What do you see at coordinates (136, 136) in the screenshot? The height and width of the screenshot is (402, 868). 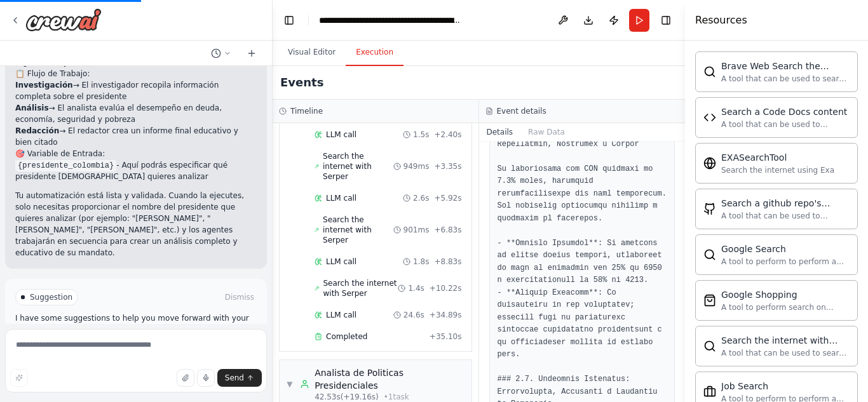 I see `li: → El redactor crea un informe final educativo y bien citado` at bounding box center [136, 136].